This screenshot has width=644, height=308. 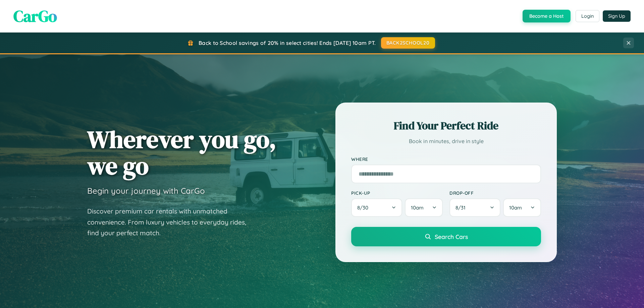 I want to click on h2: Find Your Perfect Ride, so click(x=446, y=126).